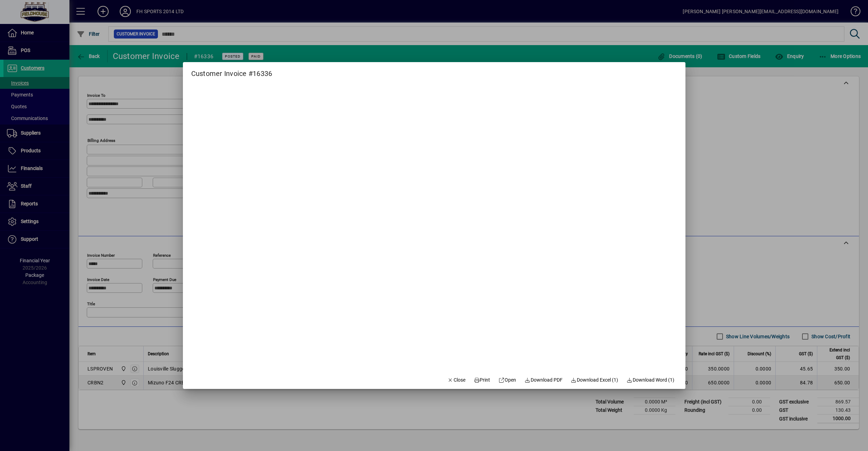 The width and height of the screenshot is (868, 451). I want to click on button: Download Excel (1), so click(594, 380).